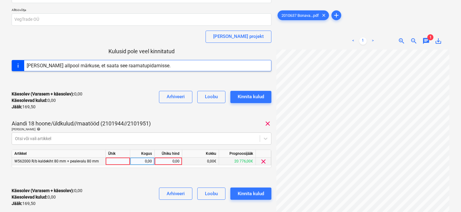 The image size is (461, 212). I want to click on span: save_alt, so click(438, 41).